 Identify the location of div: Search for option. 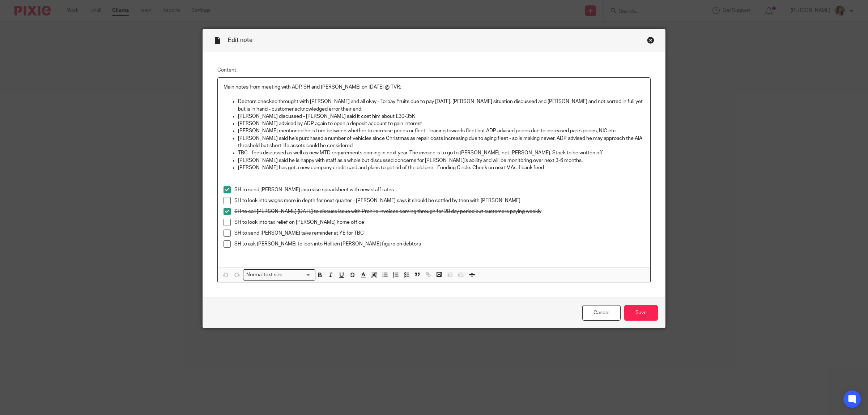
(280, 274).